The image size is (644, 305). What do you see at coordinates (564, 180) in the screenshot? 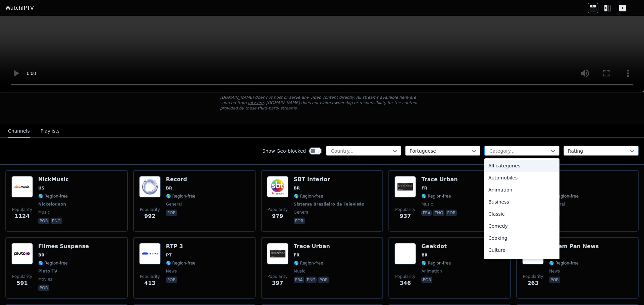
I see `h6: SIC` at bounding box center [564, 180].